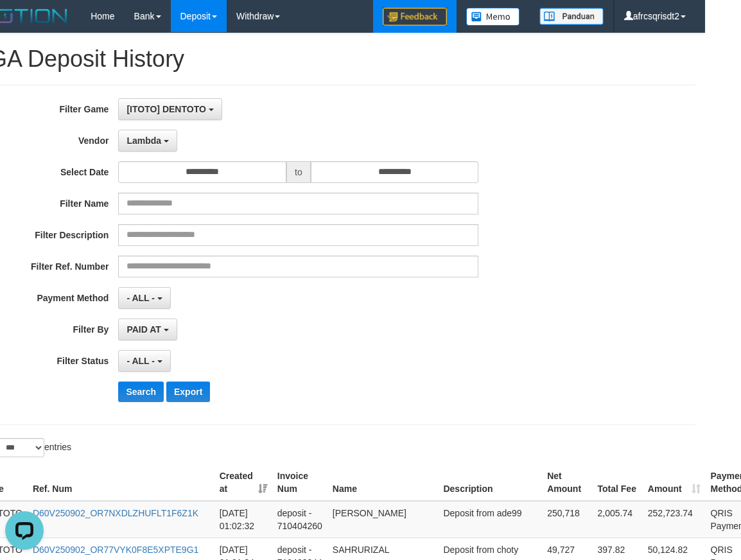 The width and height of the screenshot is (741, 560). I want to click on span: PAID AT, so click(143, 330).